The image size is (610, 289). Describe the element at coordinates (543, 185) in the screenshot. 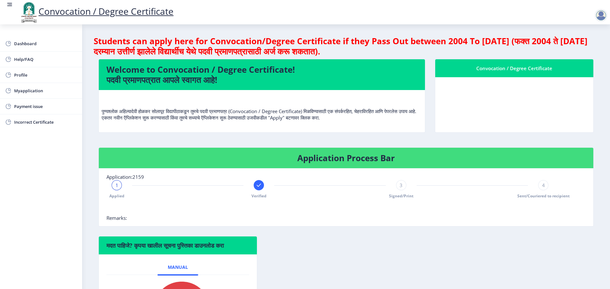

I see `span: 4` at that location.